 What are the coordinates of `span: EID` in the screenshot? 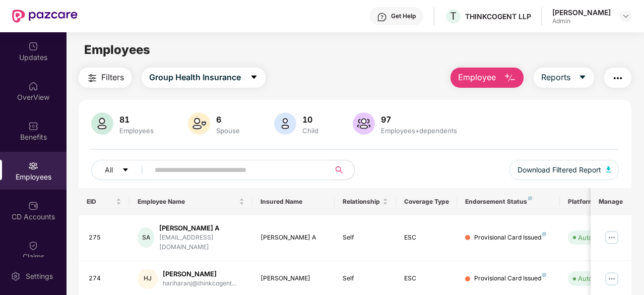 It's located at (100, 202).